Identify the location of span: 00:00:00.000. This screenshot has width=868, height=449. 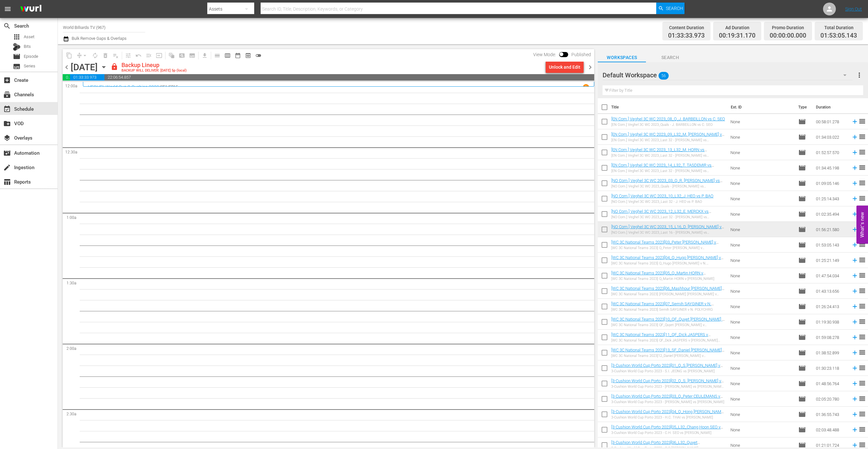
(788, 36).